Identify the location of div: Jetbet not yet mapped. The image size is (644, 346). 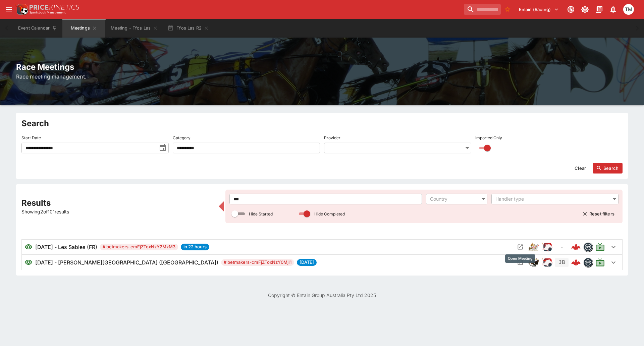
(562, 262).